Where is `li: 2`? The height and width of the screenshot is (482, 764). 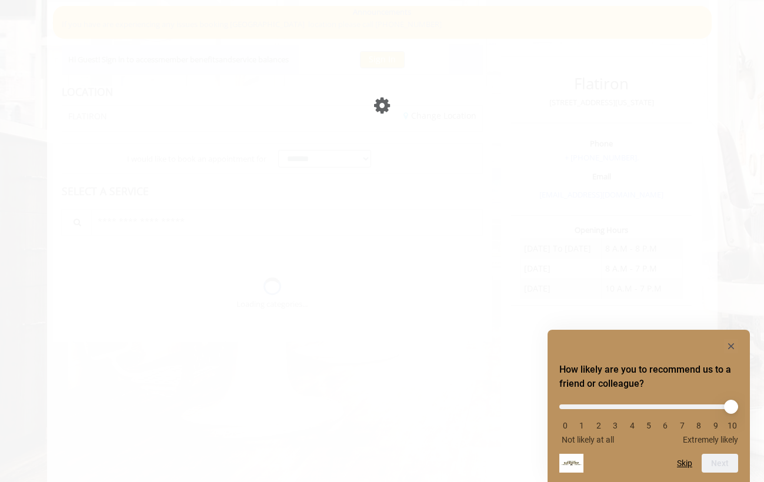 li: 2 is located at coordinates (599, 426).